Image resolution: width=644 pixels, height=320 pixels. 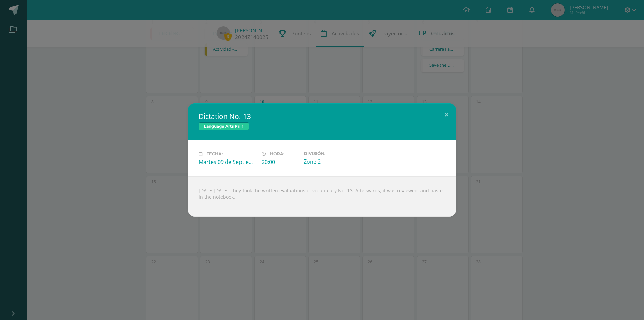 I want to click on span: Hora:, so click(x=277, y=154).